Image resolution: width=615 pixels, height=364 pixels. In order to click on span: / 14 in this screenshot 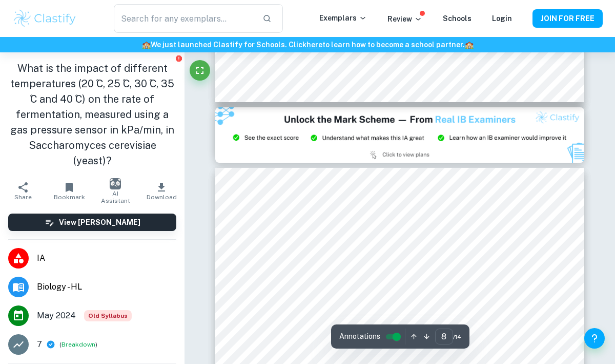, I will do `click(458, 336)`.